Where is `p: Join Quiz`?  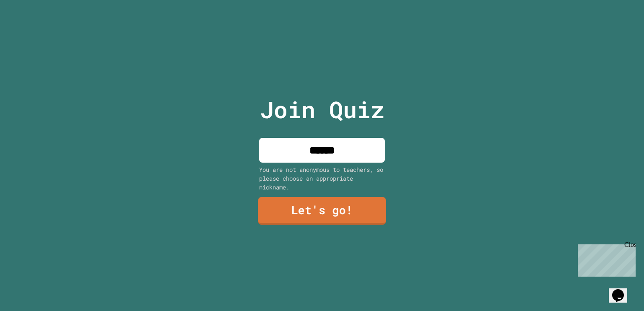
p: Join Quiz is located at coordinates (322, 109).